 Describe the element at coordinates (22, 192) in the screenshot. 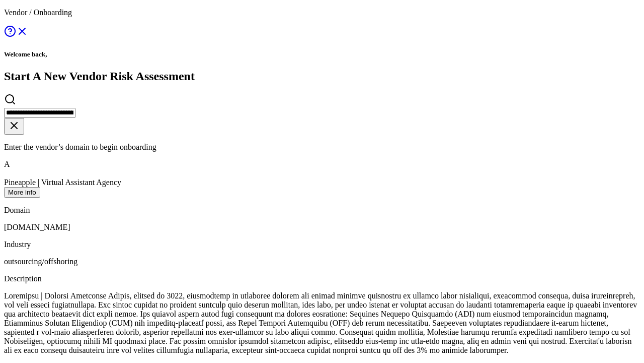

I see `button: More info` at that location.